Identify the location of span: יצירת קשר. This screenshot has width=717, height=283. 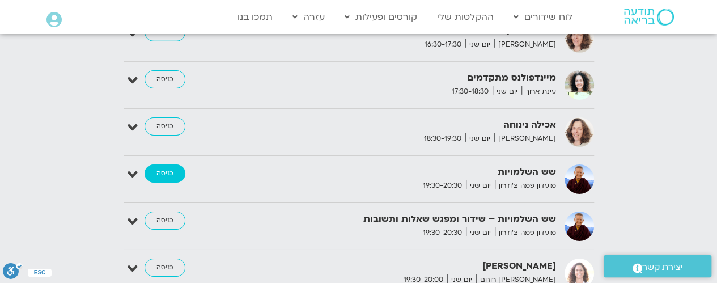
(662, 267).